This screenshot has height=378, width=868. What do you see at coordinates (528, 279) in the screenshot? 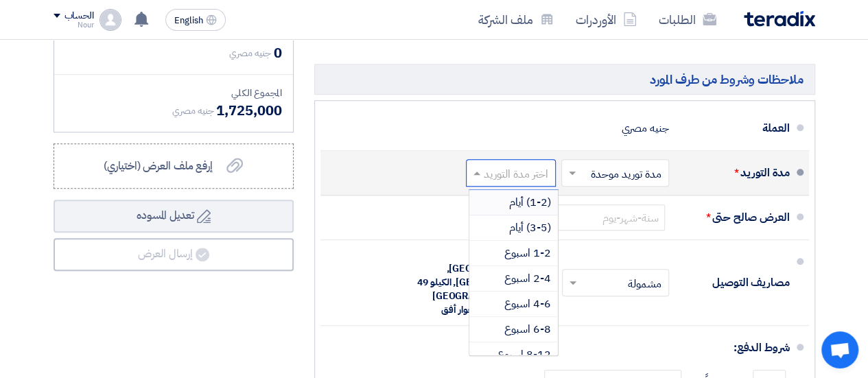
I see `span: 2-4 اسبوع` at bounding box center [528, 279].